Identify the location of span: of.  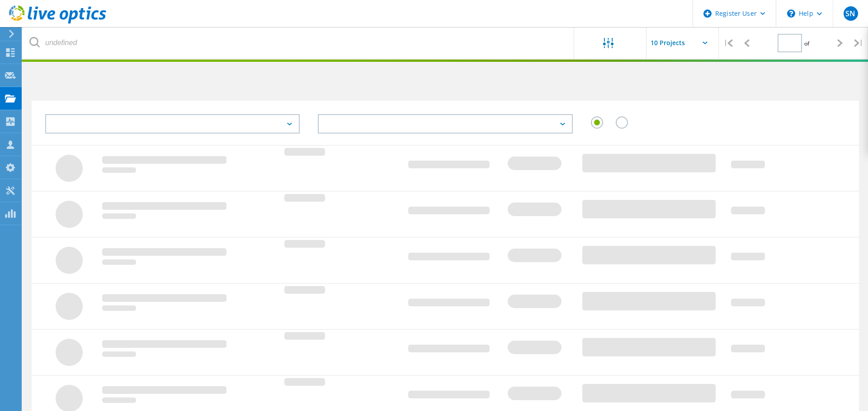
(806, 43).